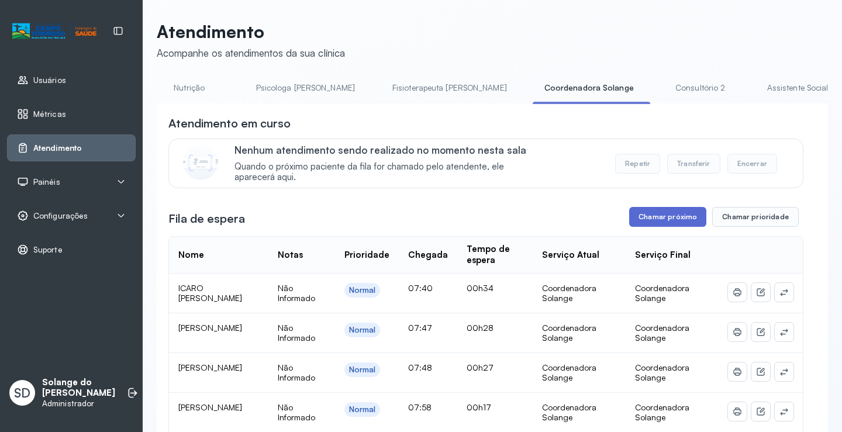 The image size is (842, 432). I want to click on a: Consultório 2, so click(701, 88).